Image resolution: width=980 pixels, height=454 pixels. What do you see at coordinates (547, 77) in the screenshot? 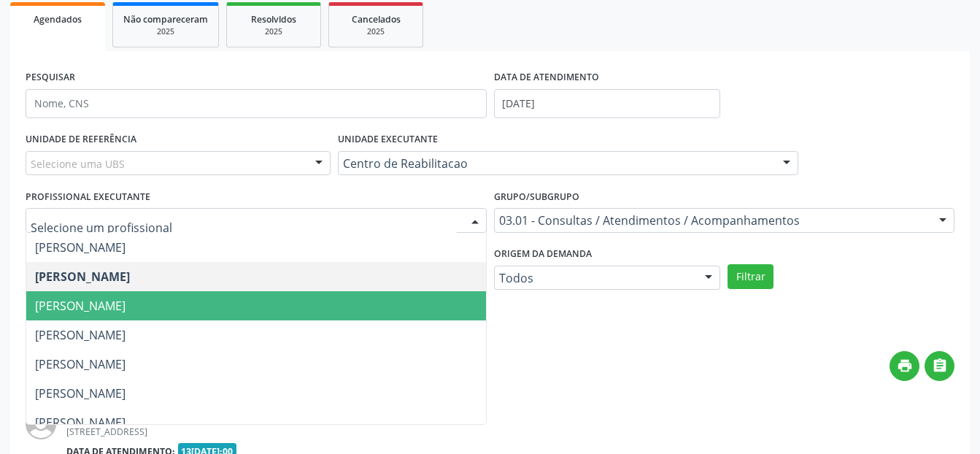
I see `label: DATA DE ATENDIMENTO` at bounding box center [547, 77].